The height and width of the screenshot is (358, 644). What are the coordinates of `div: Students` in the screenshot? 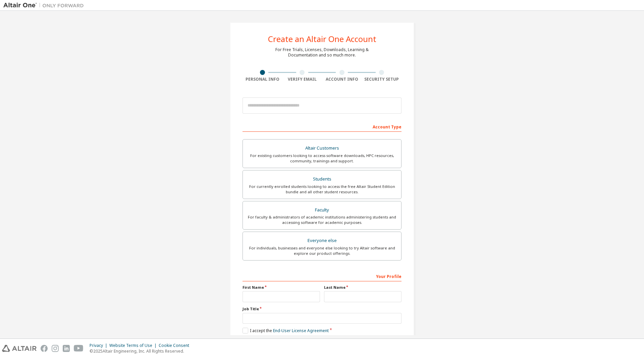 It's located at (322, 179).